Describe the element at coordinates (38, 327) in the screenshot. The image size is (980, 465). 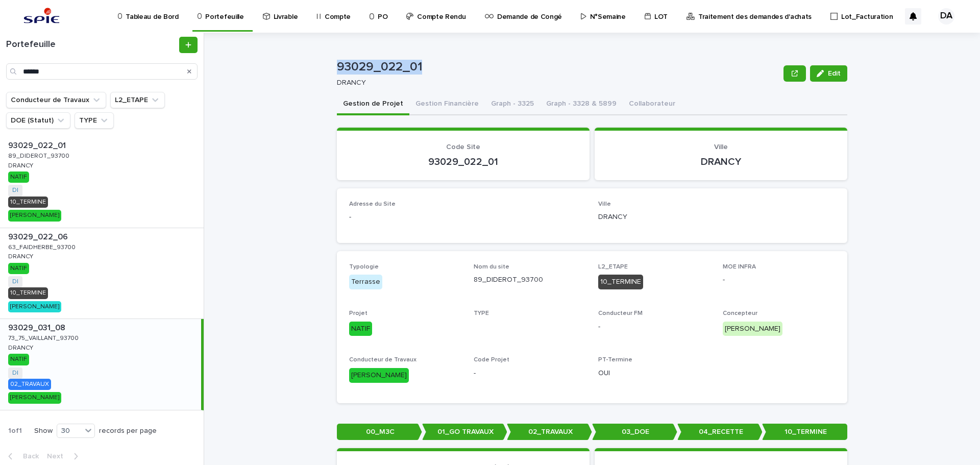
I see `p: 93029_031_08` at that location.